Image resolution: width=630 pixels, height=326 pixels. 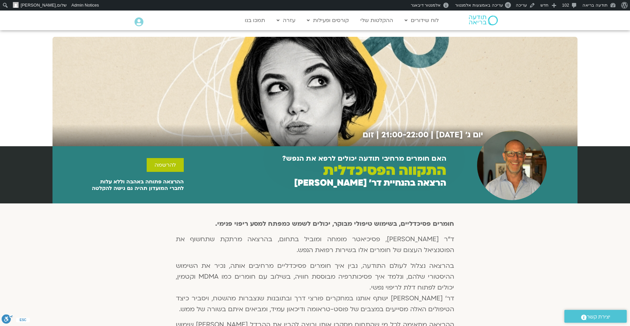 What do you see at coordinates (165, 165) in the screenshot?
I see `span: להרשמה` at bounding box center [165, 165].